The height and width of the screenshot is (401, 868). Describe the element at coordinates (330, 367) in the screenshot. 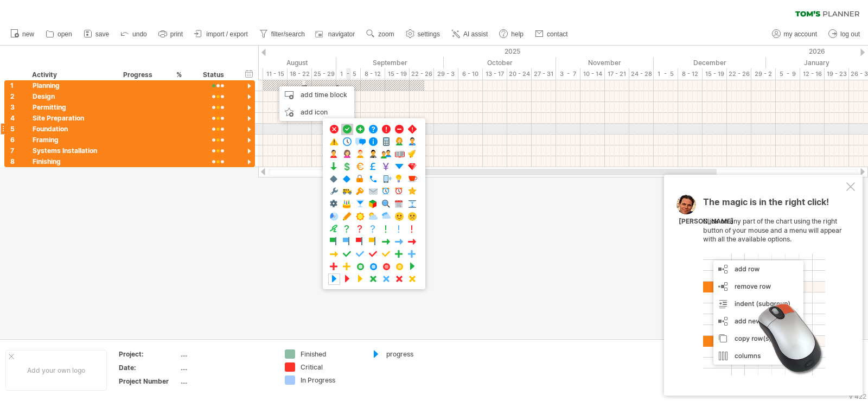

I see `div: Critical` at that location.